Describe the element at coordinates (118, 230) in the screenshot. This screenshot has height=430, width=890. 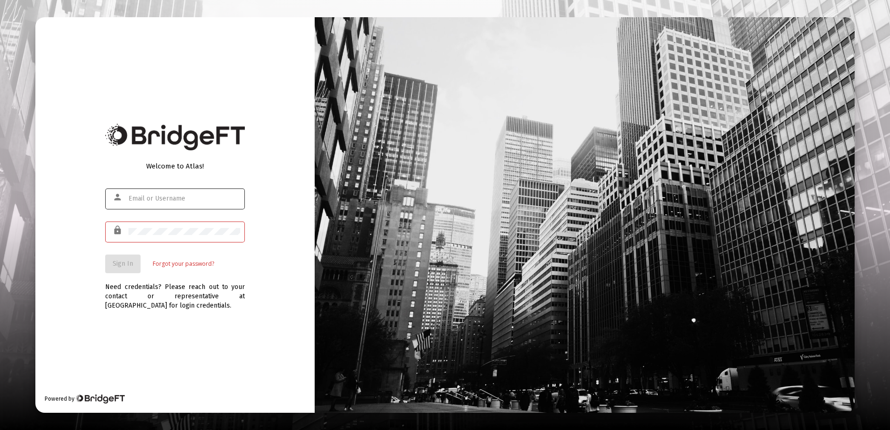
I see `mat-icon: lock` at that location.